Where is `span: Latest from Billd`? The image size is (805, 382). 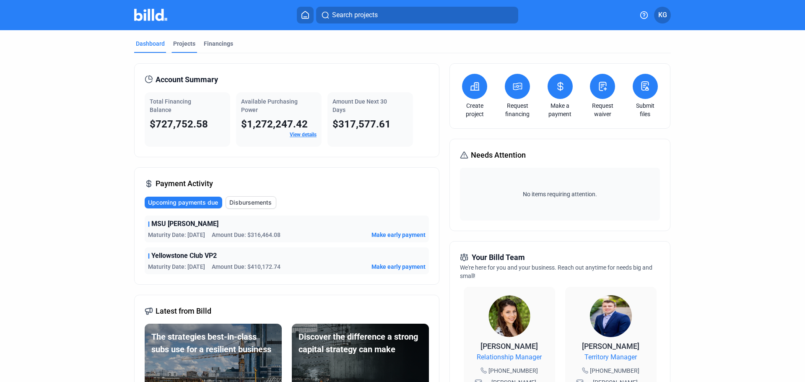
span: Latest from Billd is located at coordinates (183, 311).